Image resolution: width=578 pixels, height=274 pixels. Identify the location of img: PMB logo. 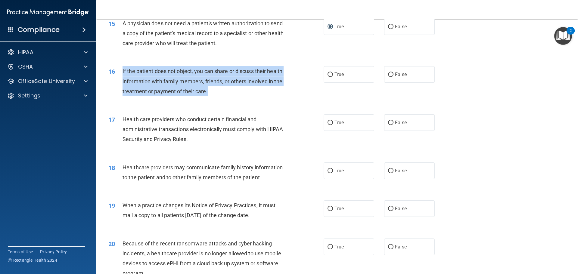
(48, 12).